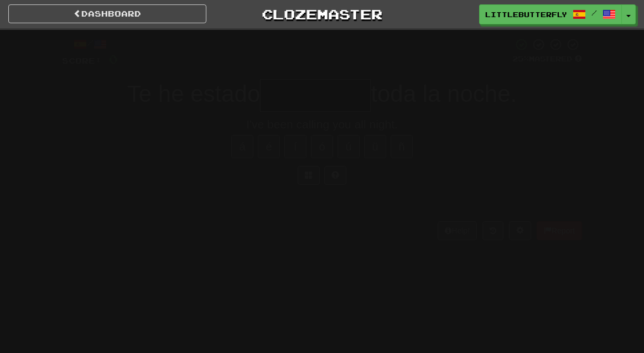  Describe the element at coordinates (349, 147) in the screenshot. I see `button: ú` at that location.